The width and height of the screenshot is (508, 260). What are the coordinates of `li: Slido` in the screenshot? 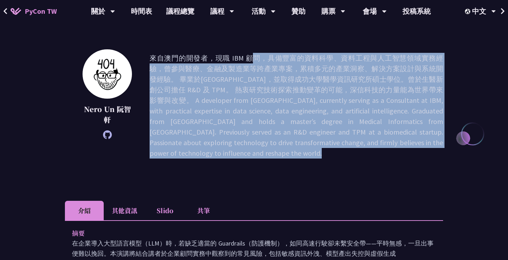 It's located at (165, 211).